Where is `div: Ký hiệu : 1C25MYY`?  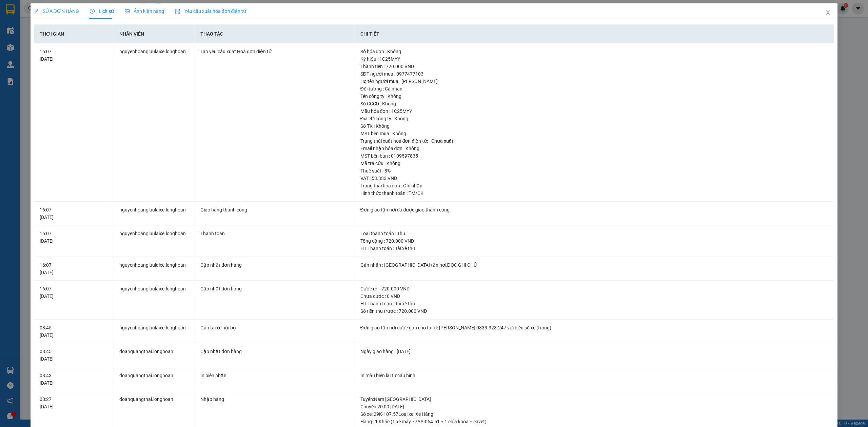 div: Ký hiệu : 1C25MYY is located at coordinates (595, 59).